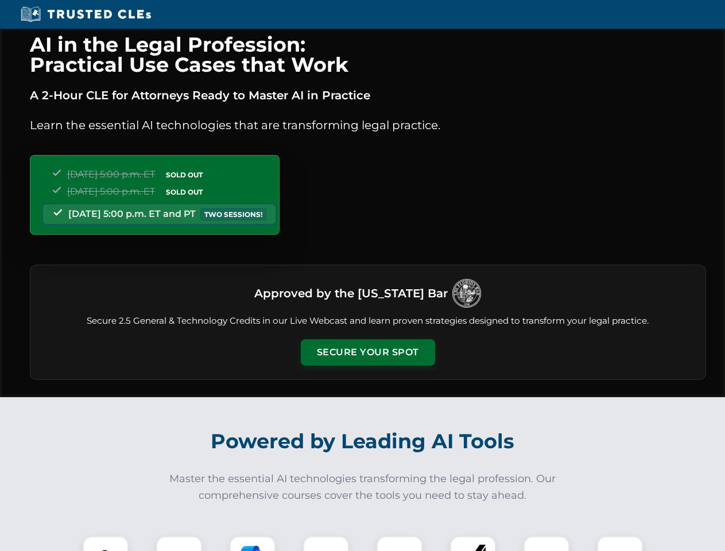  I want to click on img: Logo, so click(467, 293).